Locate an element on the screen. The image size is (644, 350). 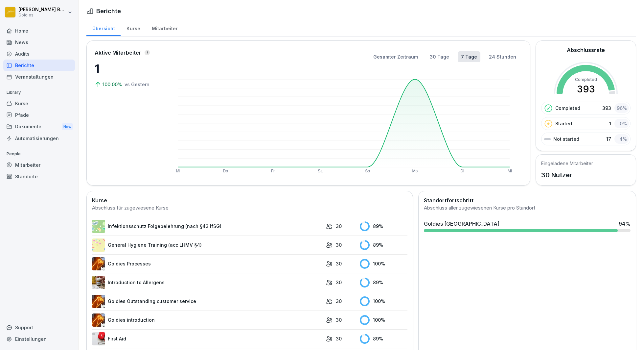
div: Dokumente is located at coordinates (39, 127).